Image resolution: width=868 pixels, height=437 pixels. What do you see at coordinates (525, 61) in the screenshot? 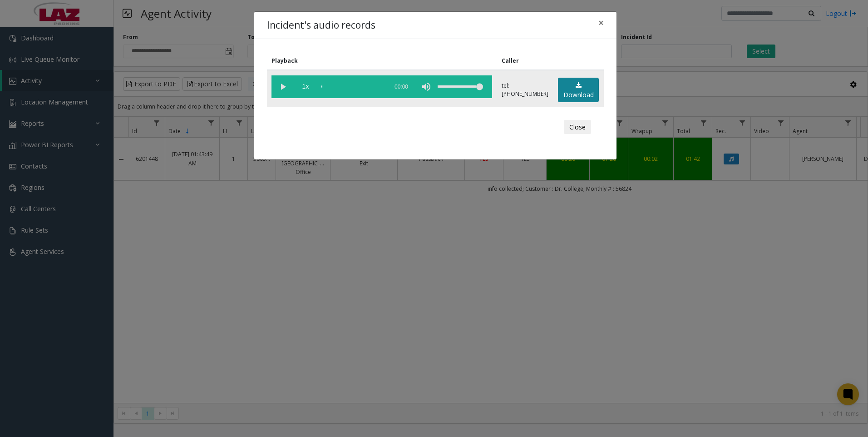
I see `th: Caller` at bounding box center [525, 61].